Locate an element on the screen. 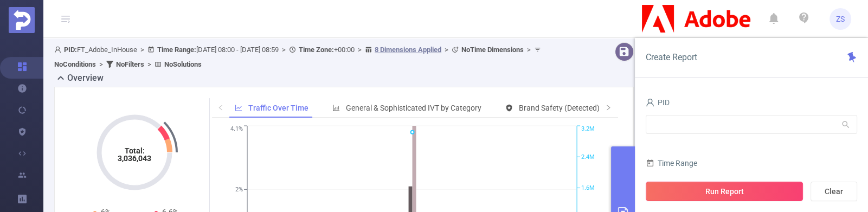 Image resolution: width=868 pixels, height=212 pixels. tspan: 2% is located at coordinates (239, 189).